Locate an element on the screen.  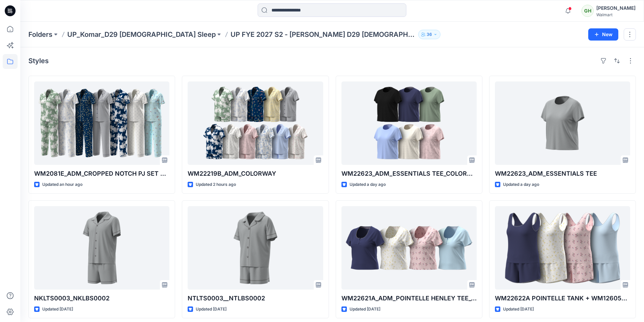
a: NTLTS0003__NTLBS0002 is located at coordinates (255, 248).